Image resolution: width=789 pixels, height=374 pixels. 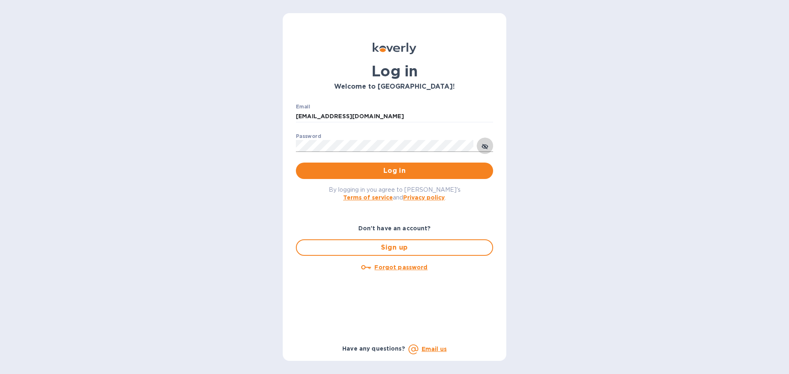 What do you see at coordinates (394, 48) in the screenshot?
I see `img: Koverly` at bounding box center [394, 48].